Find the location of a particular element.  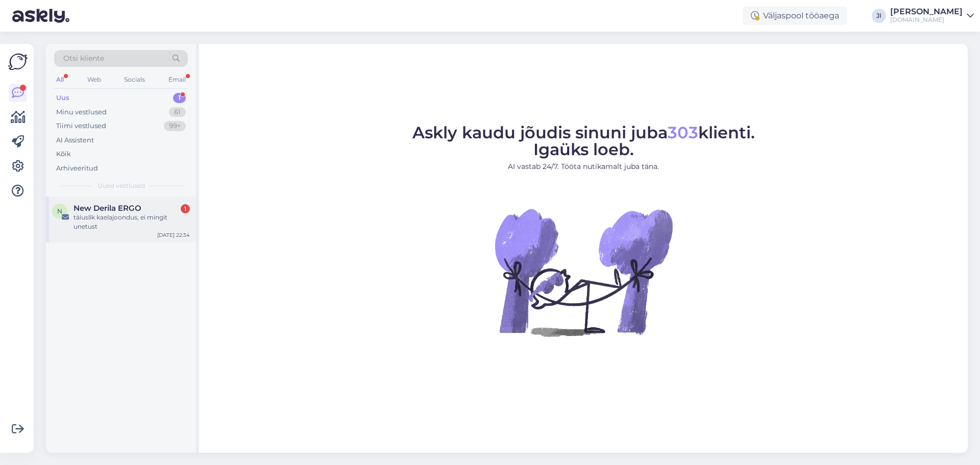

div: Uus is located at coordinates (63, 98).